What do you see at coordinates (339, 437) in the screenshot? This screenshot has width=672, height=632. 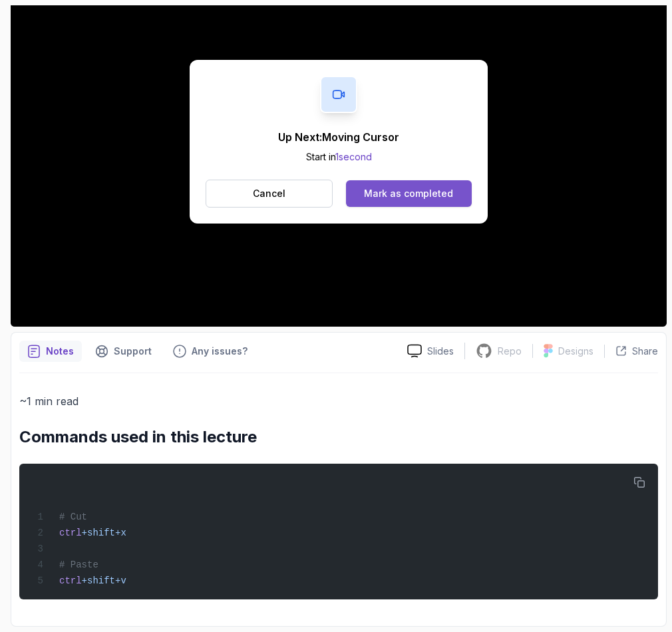 I see `h2: Commands used in this lecture` at bounding box center [339, 437].